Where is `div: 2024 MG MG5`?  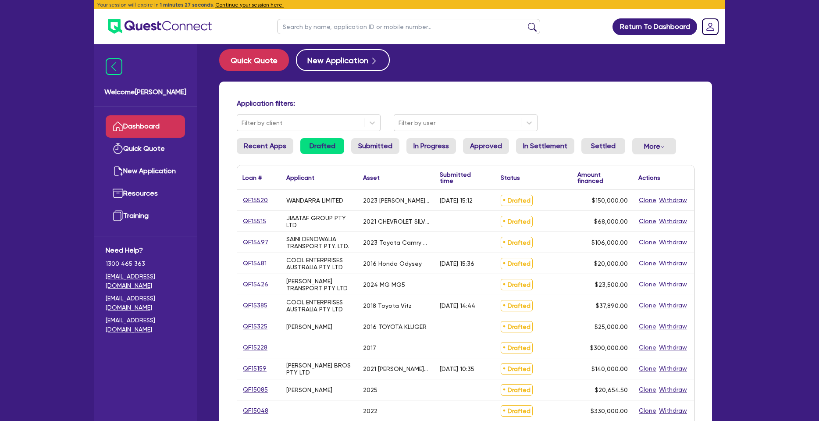
div: 2024 MG MG5 is located at coordinates (384, 285).